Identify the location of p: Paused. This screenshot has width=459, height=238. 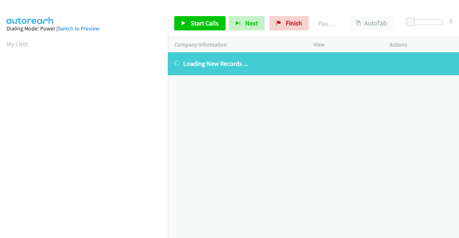
(327, 23).